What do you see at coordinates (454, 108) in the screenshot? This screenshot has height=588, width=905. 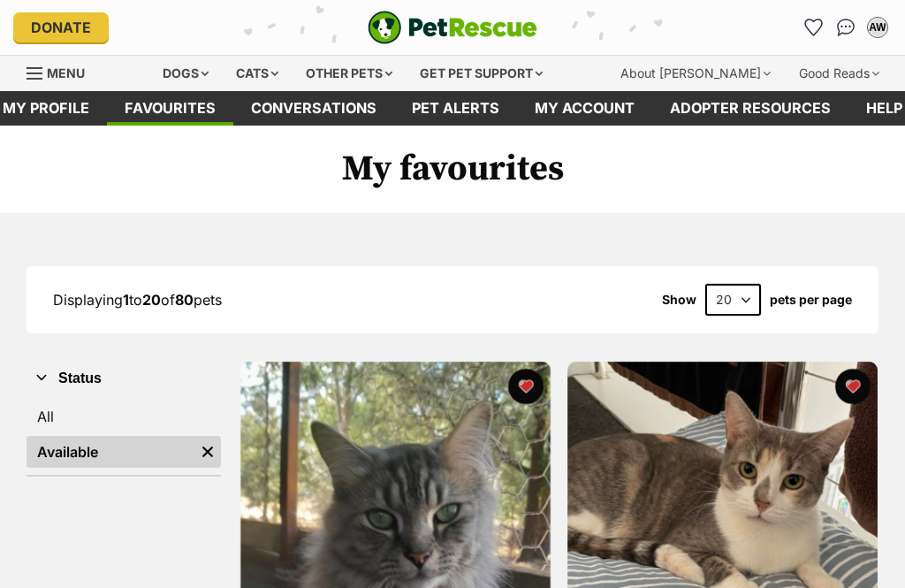 I see `a: Pet alerts` at bounding box center [454, 108].